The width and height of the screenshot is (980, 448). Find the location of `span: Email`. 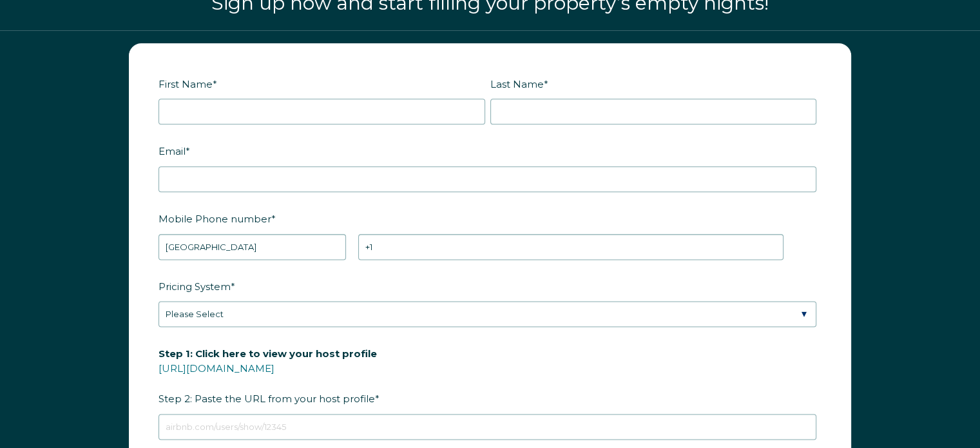

span: Email is located at coordinates (172, 151).